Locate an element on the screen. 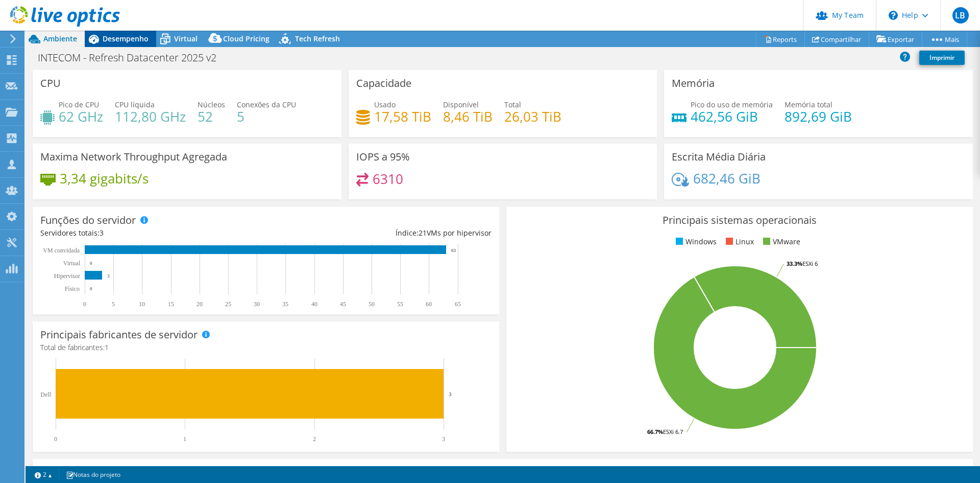 Image resolution: width=980 pixels, height=483 pixels. h3: Escrita Média Diária is located at coordinates (719, 156).